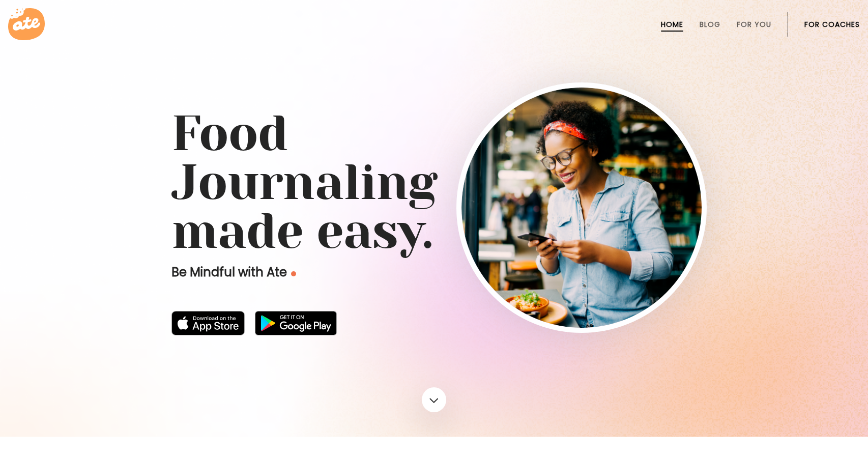  I want to click on a: Blog, so click(710, 24).